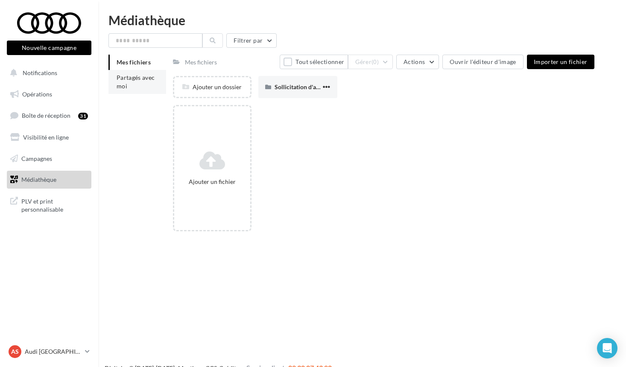  Describe the element at coordinates (370, 62) in the screenshot. I see `button: Gérer(0)` at that location.